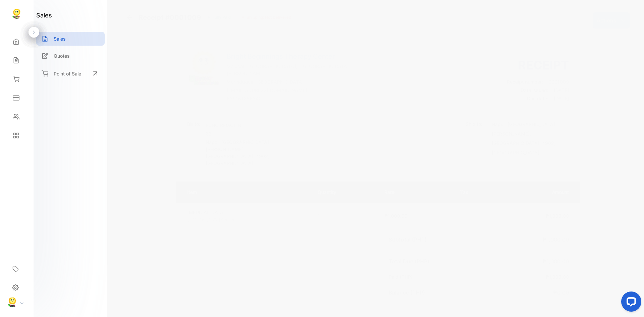  I want to click on p: 63, so click(244, 134).